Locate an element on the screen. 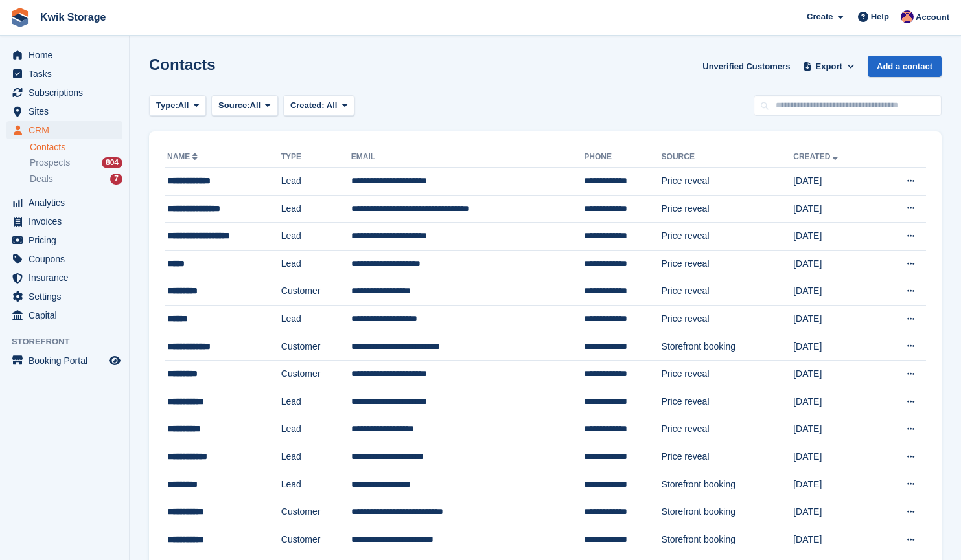 This screenshot has height=560, width=961. a: Contacts is located at coordinates (76, 147).